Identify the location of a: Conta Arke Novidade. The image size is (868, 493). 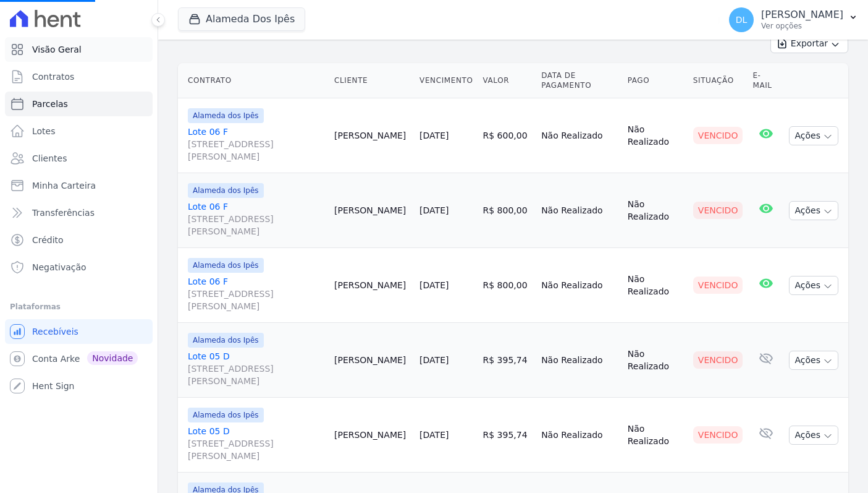
(79, 359).